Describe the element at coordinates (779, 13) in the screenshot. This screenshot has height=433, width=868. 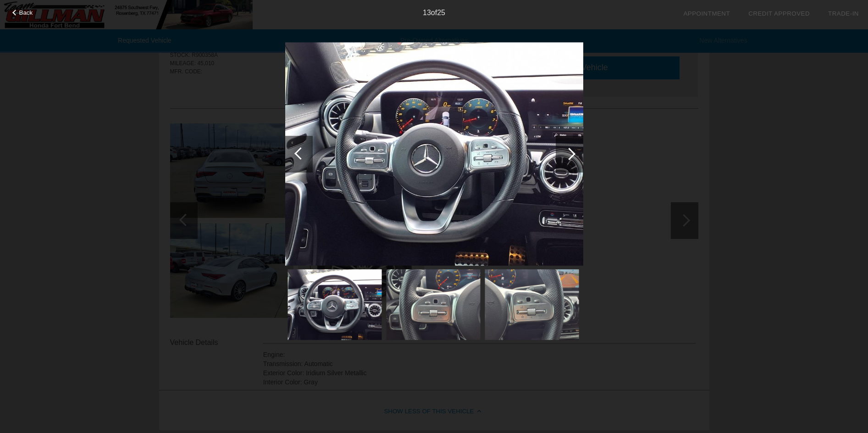
I see `a: Credit Approved` at that location.